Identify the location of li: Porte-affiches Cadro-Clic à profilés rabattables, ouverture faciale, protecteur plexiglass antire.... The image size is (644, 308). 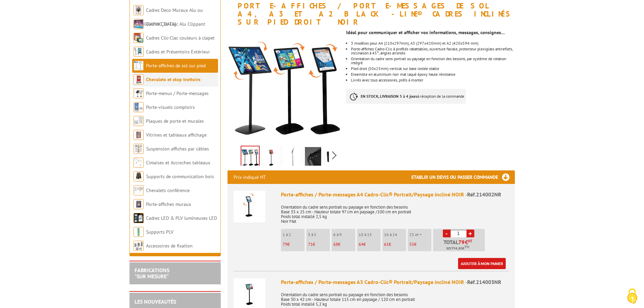
(433, 51).